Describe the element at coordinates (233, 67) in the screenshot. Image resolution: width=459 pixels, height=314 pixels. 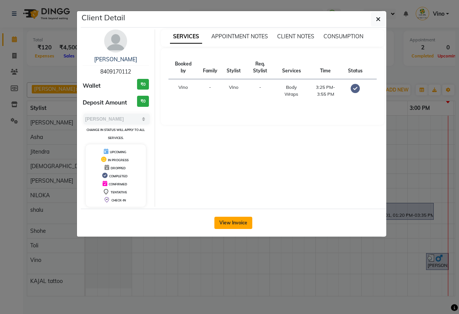
I see `th: Stylist` at that location.